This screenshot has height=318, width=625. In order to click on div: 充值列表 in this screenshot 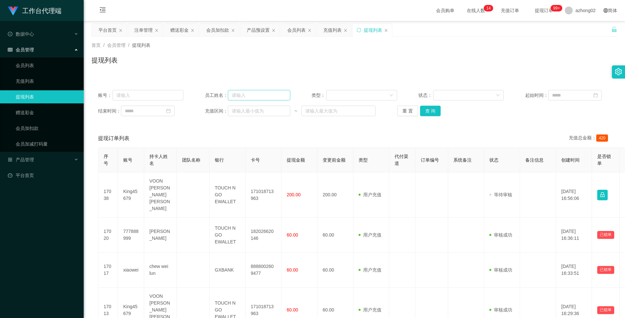, I will do `click(333, 30)`.